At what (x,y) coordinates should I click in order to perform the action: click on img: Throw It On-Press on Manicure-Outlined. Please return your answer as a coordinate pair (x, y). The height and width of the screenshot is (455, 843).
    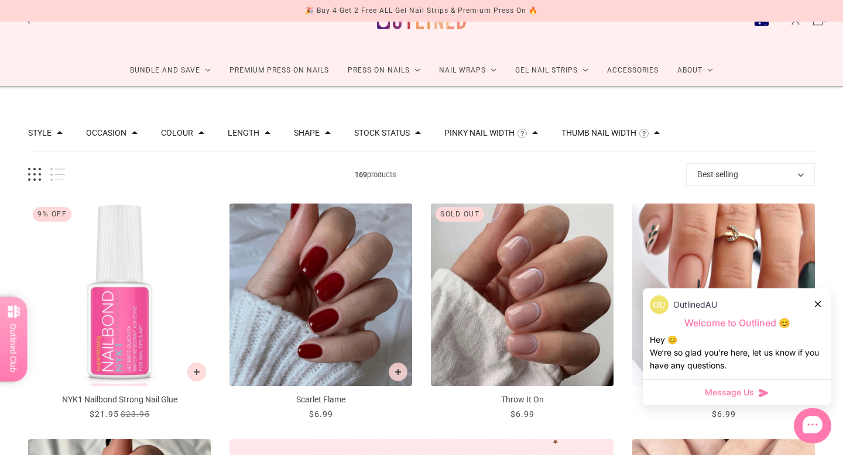
    Looking at the image, I should click on (522, 295).